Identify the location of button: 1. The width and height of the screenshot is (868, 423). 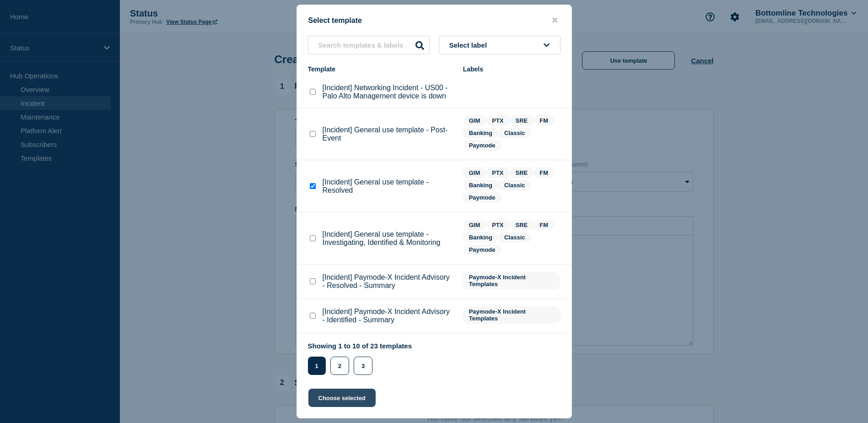
(317, 366).